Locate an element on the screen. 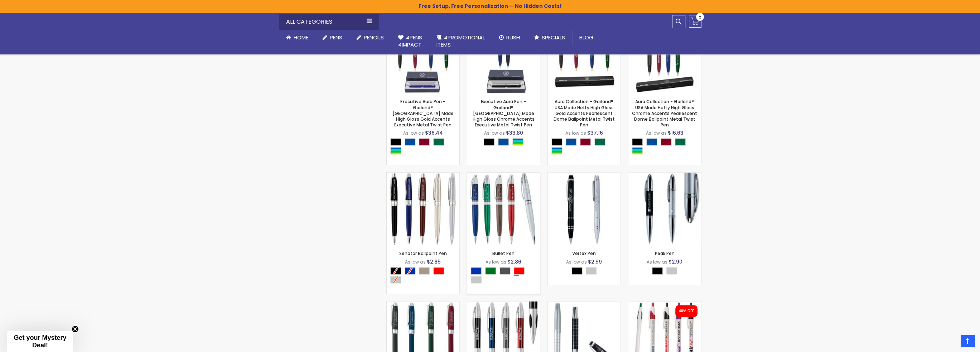 Image resolution: width=980 pixels, height=352 pixels. a: 0 is located at coordinates (695, 21).